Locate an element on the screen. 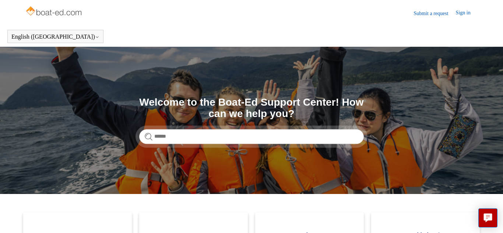 The image size is (503, 233). img: Boat-Ed Help Center home page is located at coordinates (54, 12).